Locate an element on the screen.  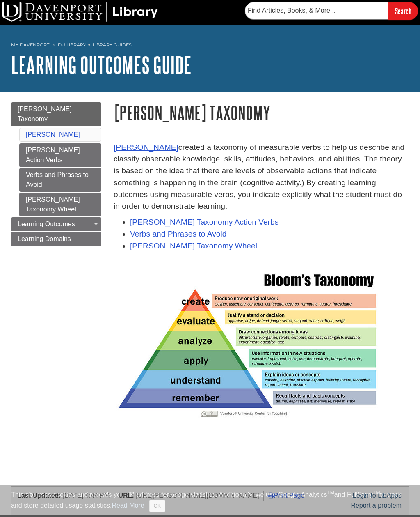
a: My Davenport is located at coordinates (30, 45).